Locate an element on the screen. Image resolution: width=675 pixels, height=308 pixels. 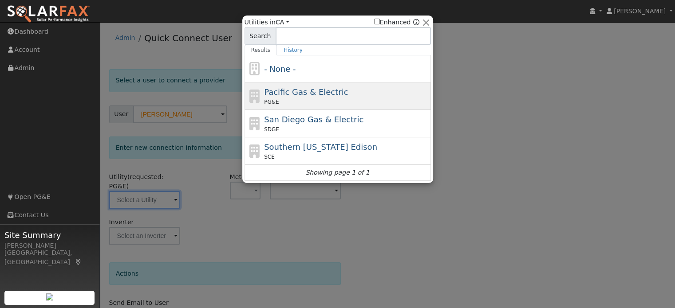
a: Enhanced Providers is located at coordinates (416, 22).